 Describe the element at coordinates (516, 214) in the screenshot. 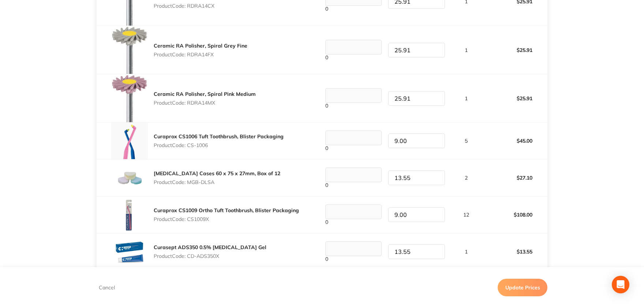

I see `p: $108.00` at that location.